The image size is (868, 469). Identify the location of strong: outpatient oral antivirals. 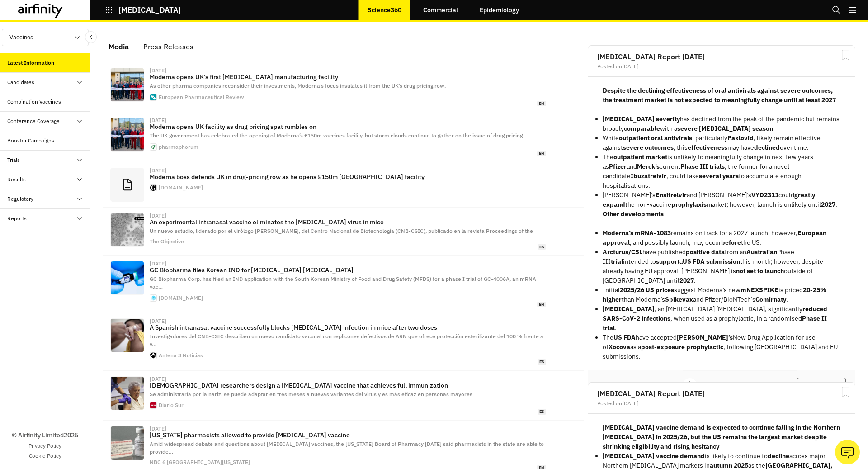
(655, 138).